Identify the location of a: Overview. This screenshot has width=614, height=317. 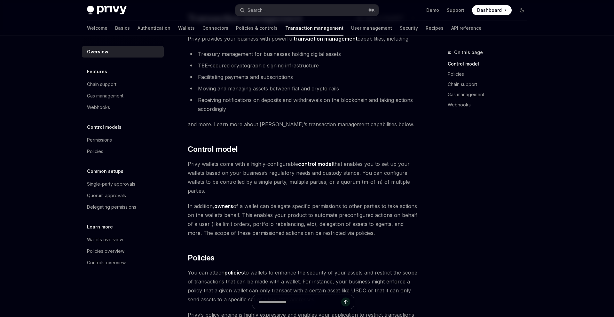
(123, 52).